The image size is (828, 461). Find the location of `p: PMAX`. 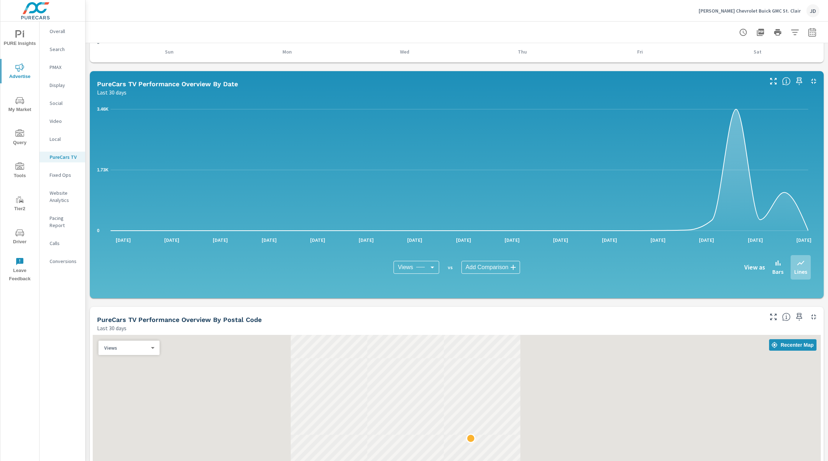

p: PMAX is located at coordinates (64, 67).